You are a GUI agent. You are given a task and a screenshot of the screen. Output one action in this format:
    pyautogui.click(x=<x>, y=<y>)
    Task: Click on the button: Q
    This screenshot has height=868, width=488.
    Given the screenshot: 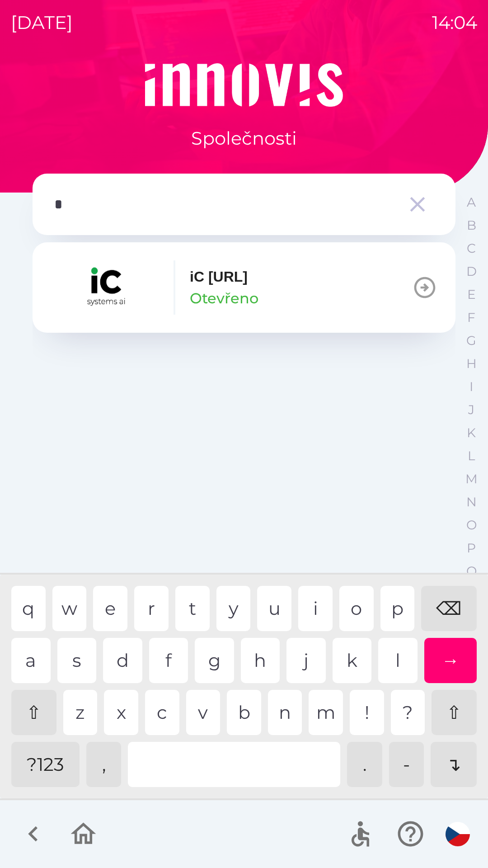 What is the action you would take?
    pyautogui.click(x=472, y=571)
    